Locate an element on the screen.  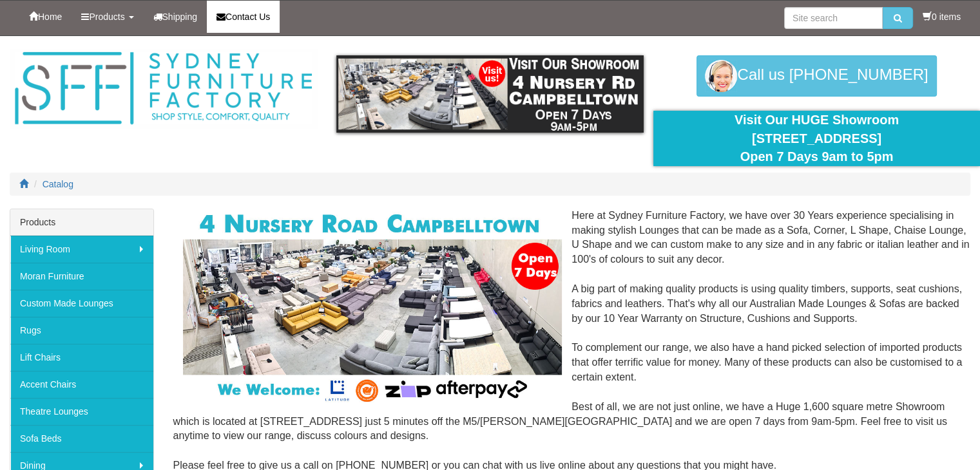
a: Contact Us is located at coordinates (243, 17).